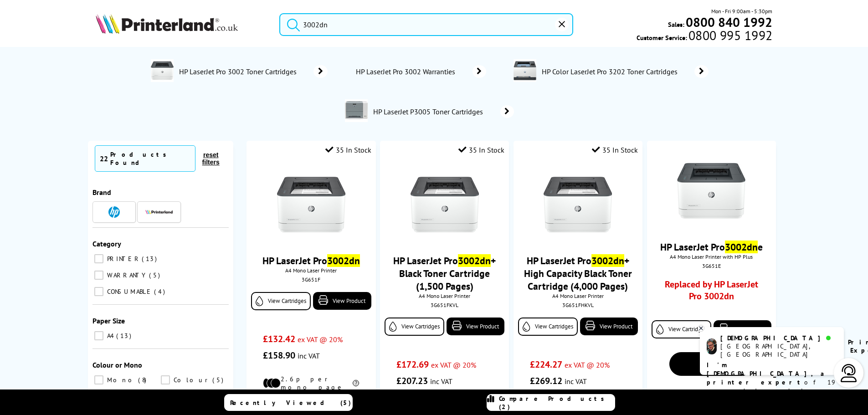  I want to click on img: HP-LJP-3002-Front-Small.jpg, so click(711, 191).